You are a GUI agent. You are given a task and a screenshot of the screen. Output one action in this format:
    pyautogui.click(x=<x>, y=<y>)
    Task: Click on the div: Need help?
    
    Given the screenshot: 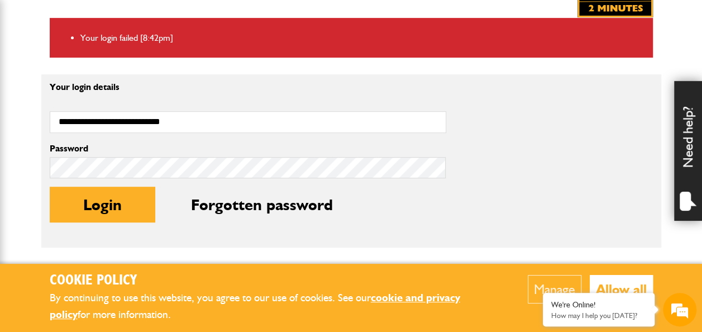 What is the action you would take?
    pyautogui.click(x=688, y=151)
    